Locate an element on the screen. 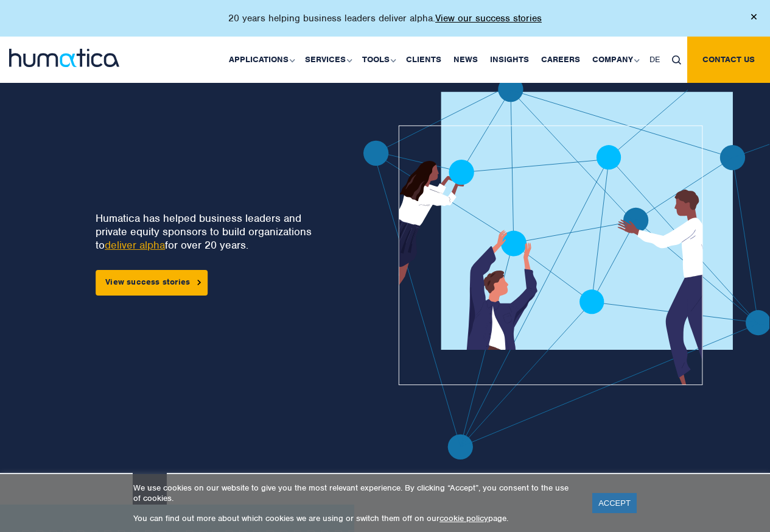  a: Company is located at coordinates (615, 60).